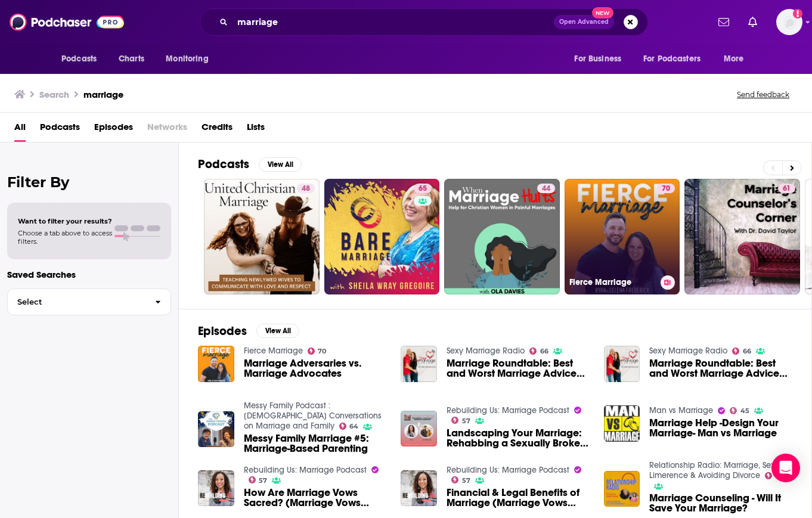  What do you see at coordinates (131, 59) in the screenshot?
I see `a: Charts` at bounding box center [131, 59].